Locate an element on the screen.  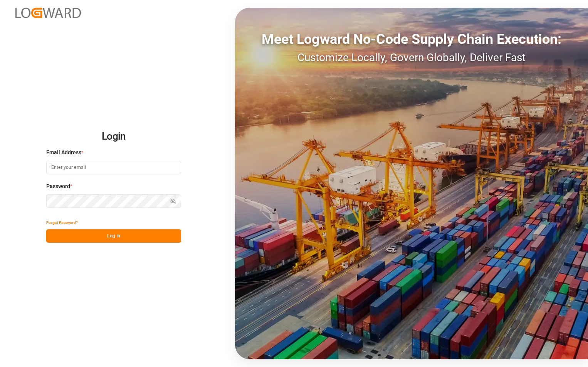
span: Password is located at coordinates (58, 186).